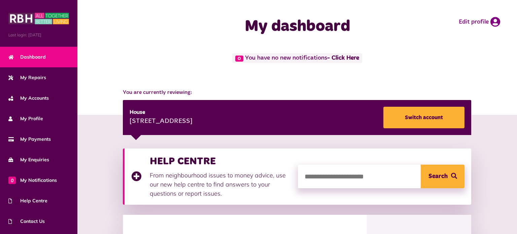 The image size is (517, 234). What do you see at coordinates (27, 57) in the screenshot?
I see `span: Dashboard` at bounding box center [27, 57].